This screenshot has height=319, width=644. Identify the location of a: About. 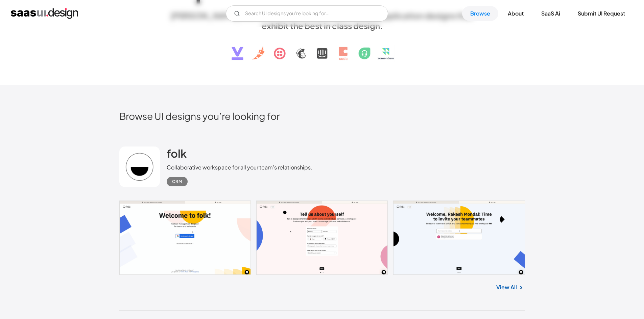
(515, 13).